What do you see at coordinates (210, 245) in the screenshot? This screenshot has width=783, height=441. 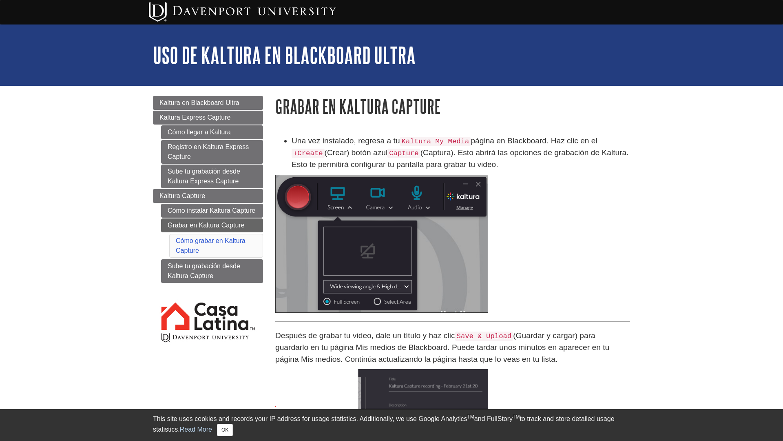 I see `a: Cómo grabar en Kaltura Capture` at bounding box center [210, 245].